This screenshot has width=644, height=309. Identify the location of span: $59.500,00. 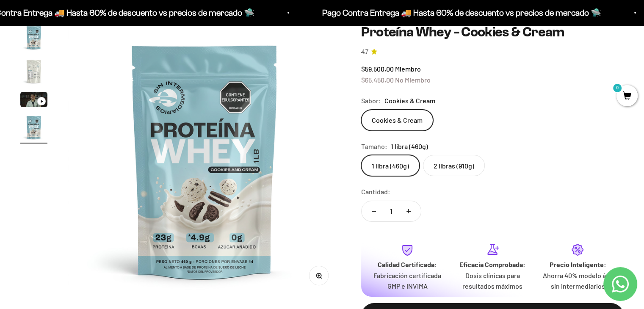
(377, 69).